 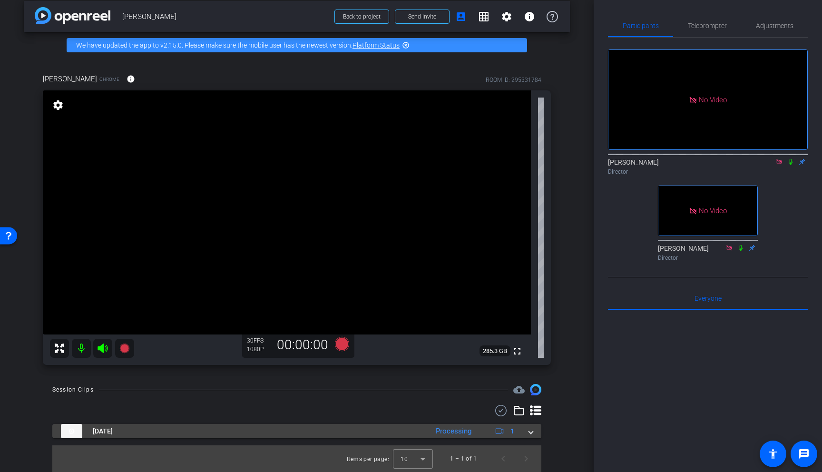 What do you see at coordinates (708, 26) in the screenshot?
I see `span: Teleprompter` at bounding box center [708, 26].